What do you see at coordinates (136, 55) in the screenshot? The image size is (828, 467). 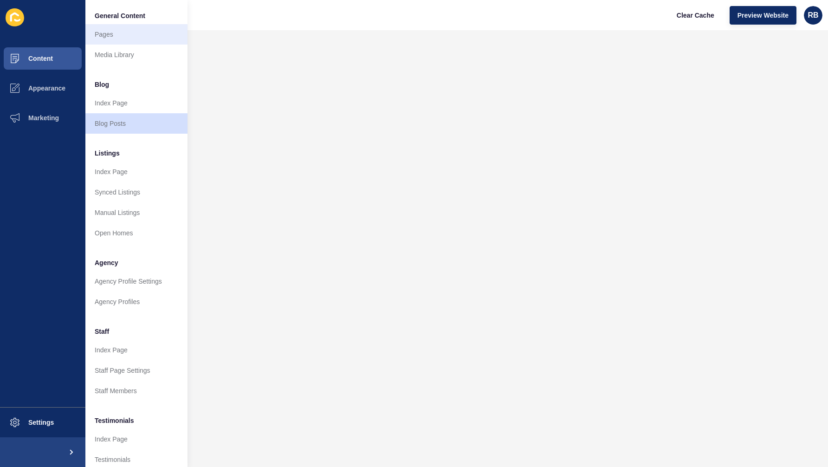 I see `a: Media Library` at bounding box center [136, 55].